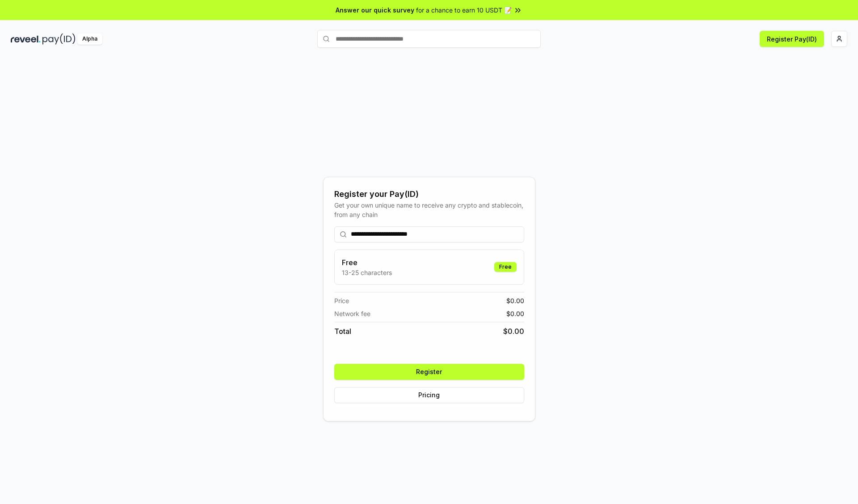 This screenshot has width=858, height=504. What do you see at coordinates (367, 273) in the screenshot?
I see `p: 13-25 characters` at bounding box center [367, 273].